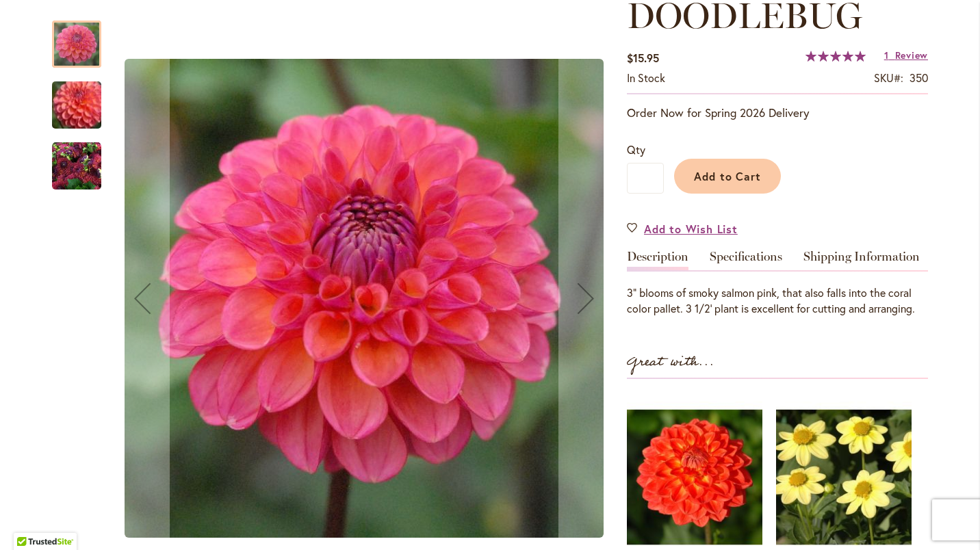  What do you see at coordinates (835, 56) in the screenshot?
I see `div: 100%` at bounding box center [835, 56].